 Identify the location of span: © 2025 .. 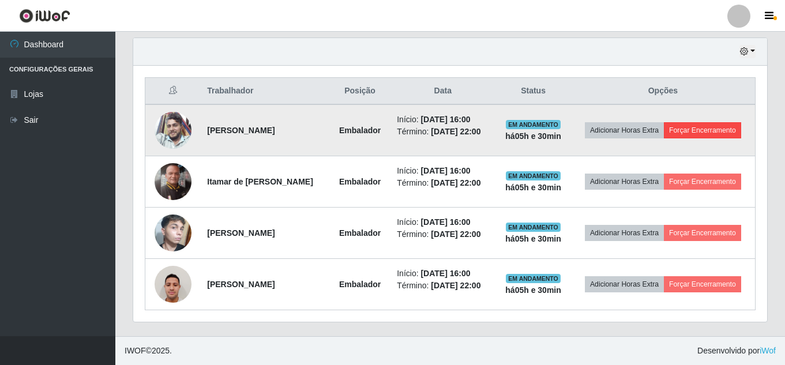
(148, 351).